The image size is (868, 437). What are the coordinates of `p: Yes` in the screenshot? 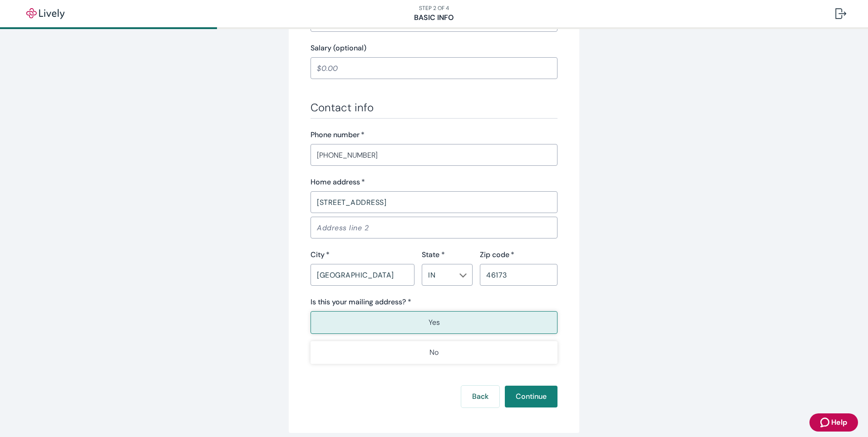 It's located at (434, 323).